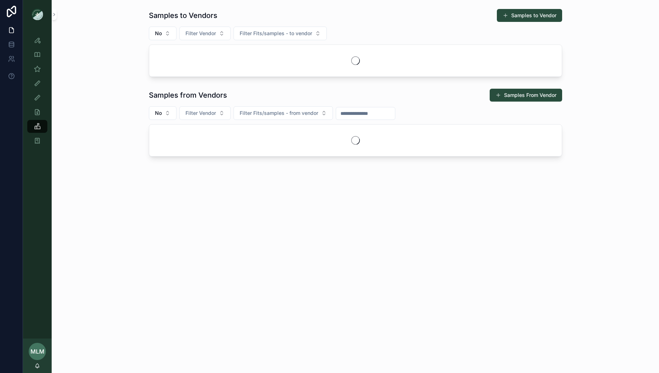 The image size is (659, 373). I want to click on img: App logo, so click(37, 14).